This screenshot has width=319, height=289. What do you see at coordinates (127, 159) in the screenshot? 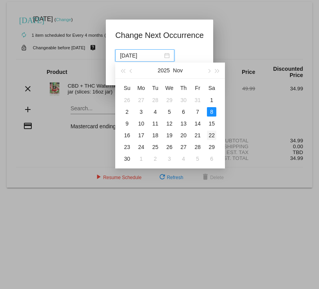
I see `td: 11/30/2025` at bounding box center [127, 159].